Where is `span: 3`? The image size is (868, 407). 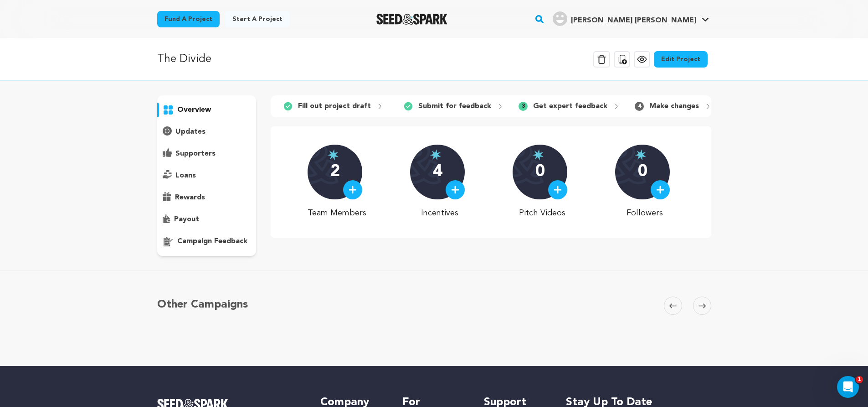
span: 3 is located at coordinates (523, 106).